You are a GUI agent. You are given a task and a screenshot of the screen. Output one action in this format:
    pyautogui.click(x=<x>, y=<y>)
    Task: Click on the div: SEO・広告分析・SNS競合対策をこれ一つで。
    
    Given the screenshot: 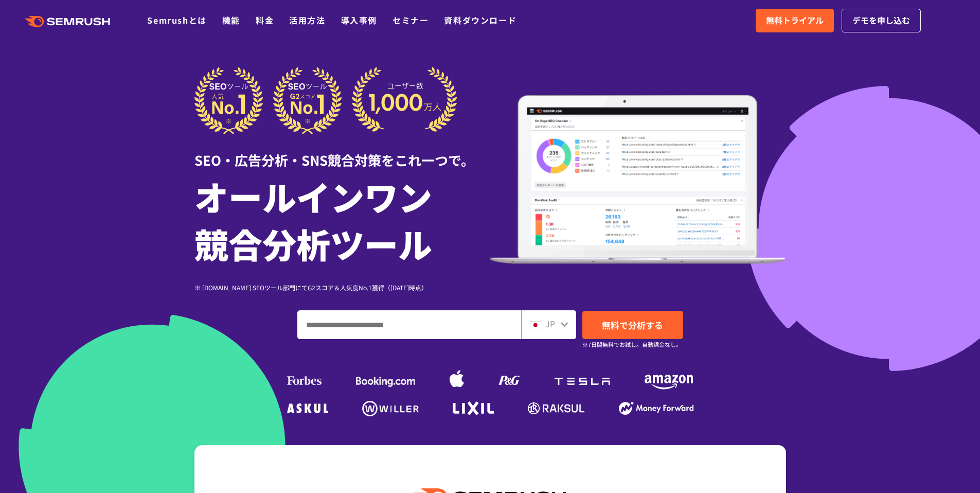 What is the action you would take?
    pyautogui.click(x=342, y=151)
    